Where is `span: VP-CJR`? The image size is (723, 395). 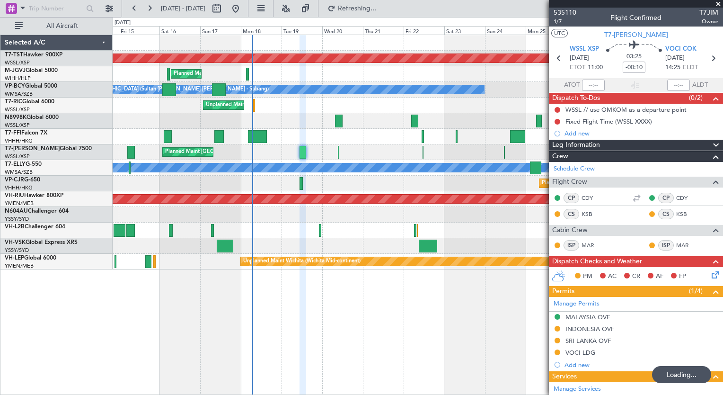
span: VP-CJR is located at coordinates (14, 180).